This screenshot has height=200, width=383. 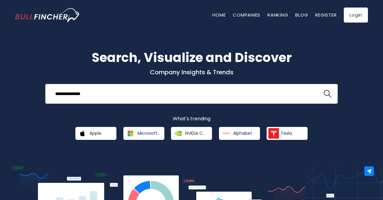 What do you see at coordinates (191, 58) in the screenshot?
I see `h1: Search, Visualize and Discover` at bounding box center [191, 58].